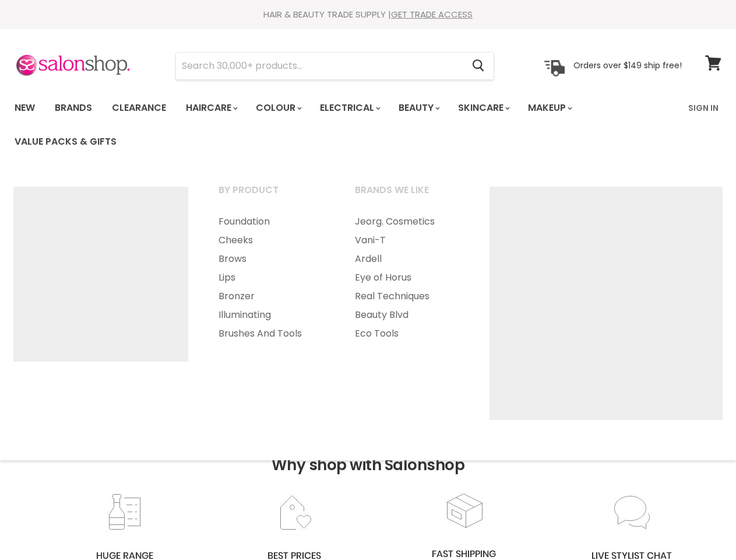 This screenshot has height=560, width=736. Describe the element at coordinates (272, 333) in the screenshot. I see `a: Brushes And Tools` at that location.